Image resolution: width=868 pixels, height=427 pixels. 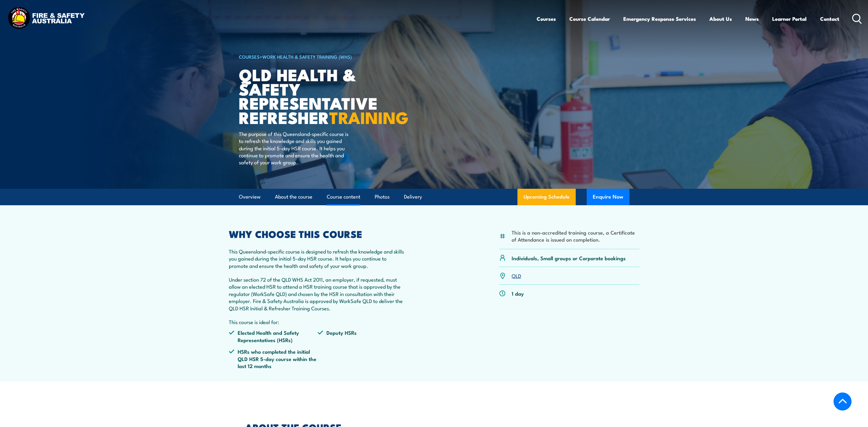 I want to click on a: Course Calendar, so click(x=589, y=19).